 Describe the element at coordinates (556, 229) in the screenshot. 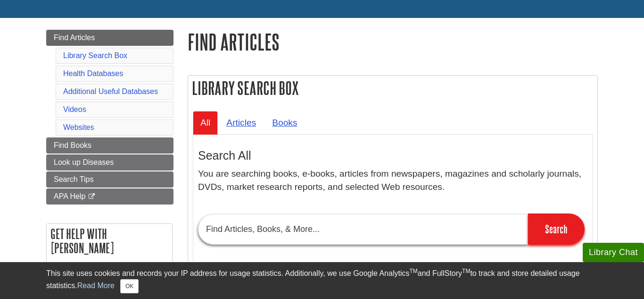

I see `input: Search` at that location.